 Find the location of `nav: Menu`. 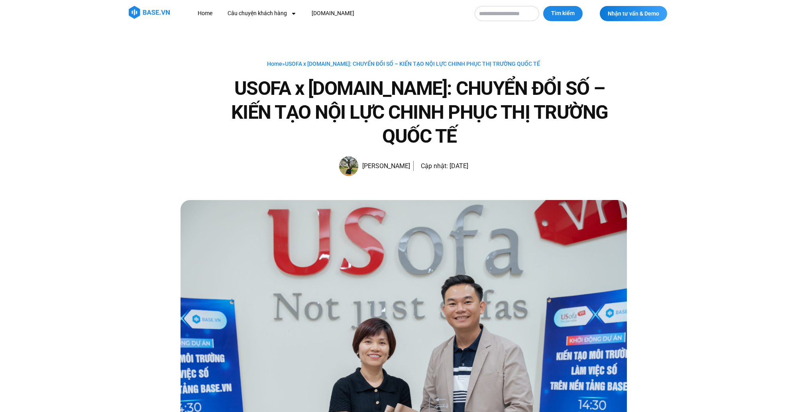

nav: Menu is located at coordinates (329, 13).